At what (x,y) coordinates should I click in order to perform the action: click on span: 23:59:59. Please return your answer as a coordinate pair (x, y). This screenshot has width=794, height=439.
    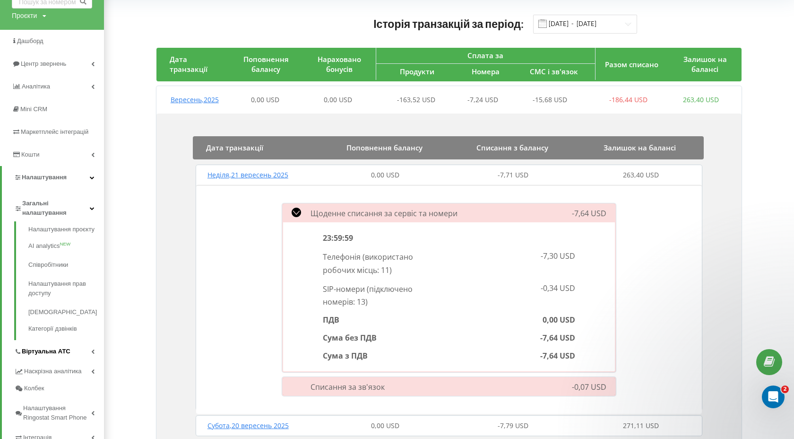
    Looking at the image, I should click on (338, 238).